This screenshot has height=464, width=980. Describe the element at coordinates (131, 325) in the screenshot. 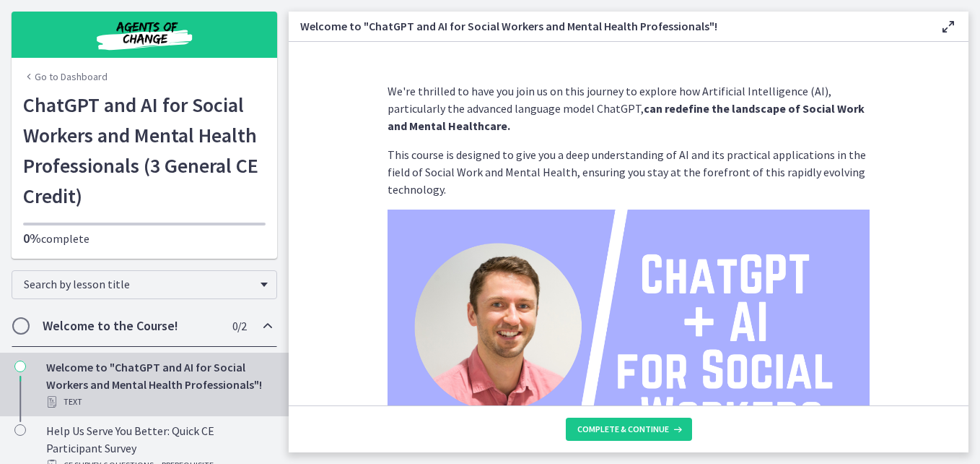

I see `h2: Welcome to the Course!` at that location.